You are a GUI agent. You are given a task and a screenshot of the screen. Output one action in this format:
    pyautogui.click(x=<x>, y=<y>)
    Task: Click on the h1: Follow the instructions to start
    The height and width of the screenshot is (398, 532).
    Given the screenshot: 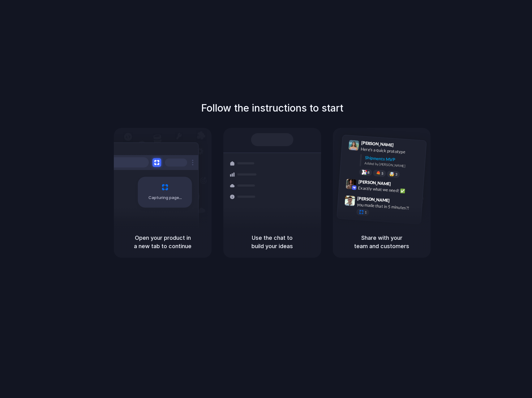 What is the action you would take?
    pyautogui.click(x=272, y=108)
    